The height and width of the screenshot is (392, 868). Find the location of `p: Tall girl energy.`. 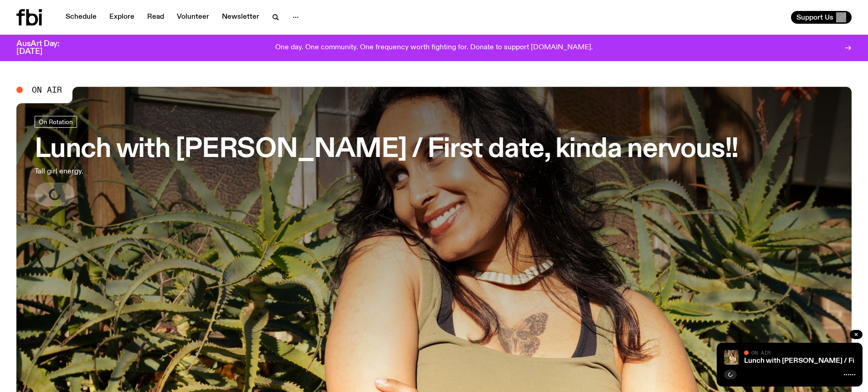

p: Tall girl energy. is located at coordinates (151, 172).